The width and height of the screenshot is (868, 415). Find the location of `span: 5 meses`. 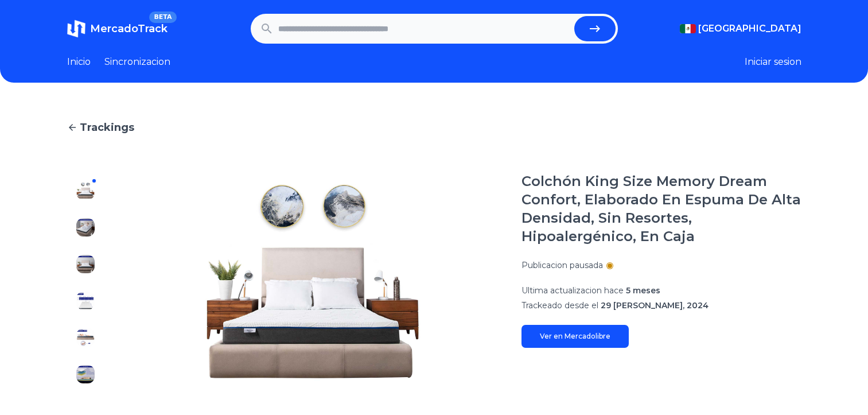

span: 5 meses is located at coordinates (643, 290).